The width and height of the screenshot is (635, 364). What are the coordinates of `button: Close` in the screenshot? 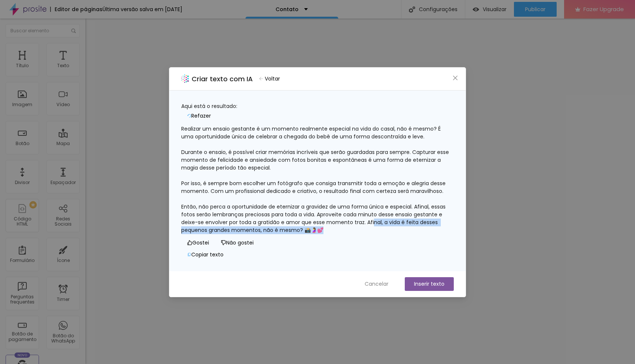 It's located at (455, 77).